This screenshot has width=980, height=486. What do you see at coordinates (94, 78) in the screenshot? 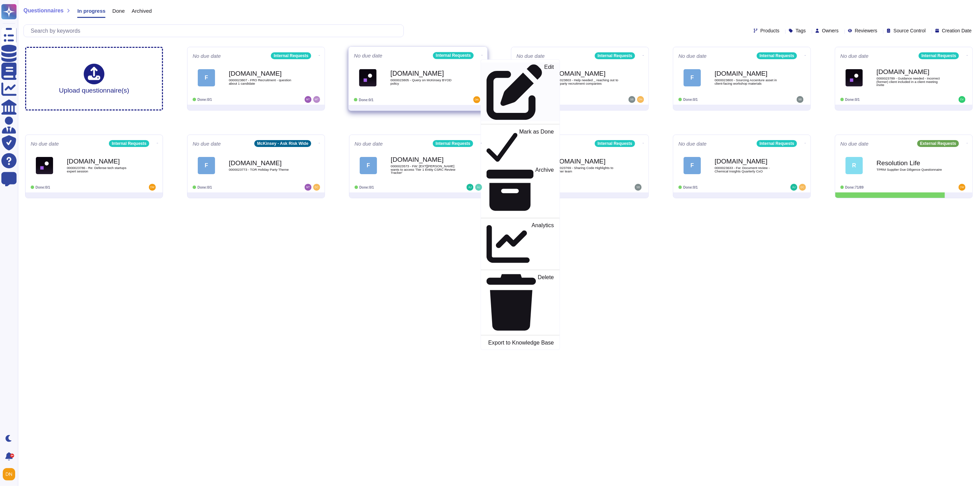
I see `div: Upload questionnaire(s)` at bounding box center [94, 78].